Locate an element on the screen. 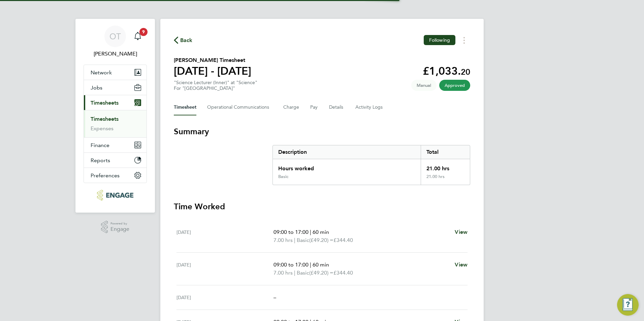  span: Jobs is located at coordinates (97, 87).